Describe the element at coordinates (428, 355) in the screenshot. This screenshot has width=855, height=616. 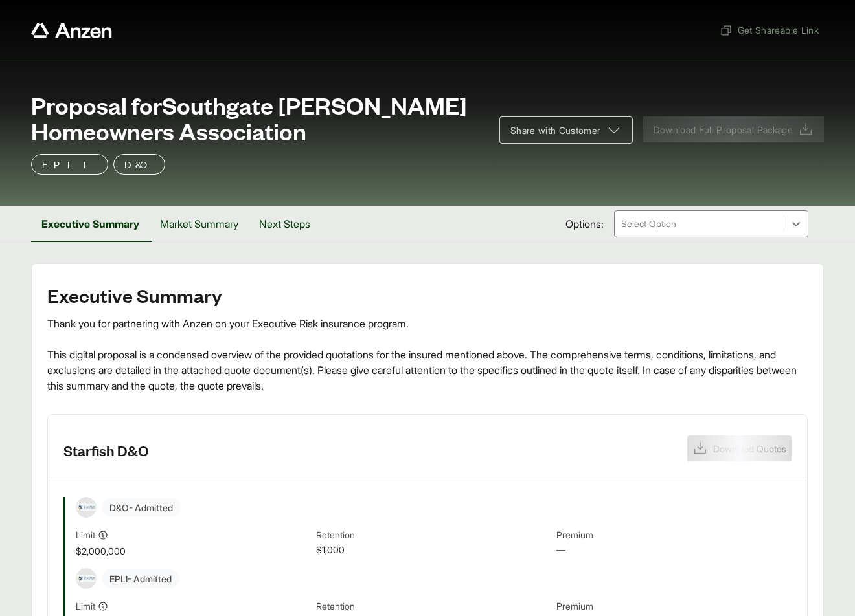
I see `div: Thank you for partnering with Anzen on your Executive Risk insurance program. This digital propos...` at that location.